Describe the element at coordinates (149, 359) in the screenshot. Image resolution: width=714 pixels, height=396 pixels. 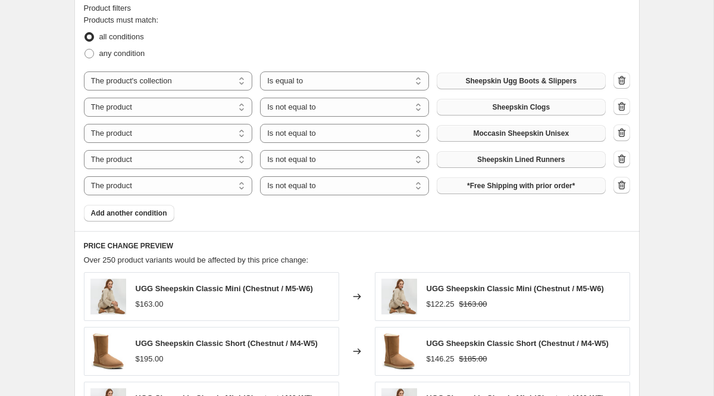
I see `div: $195.00` at that location.